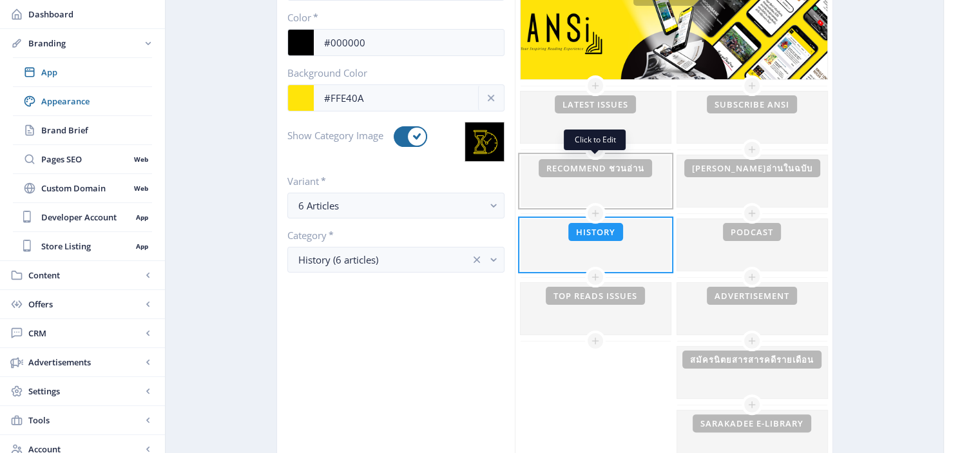 This screenshot has width=980, height=453. Describe the element at coordinates (91, 14) in the screenshot. I see `span: Dashboard` at that location.